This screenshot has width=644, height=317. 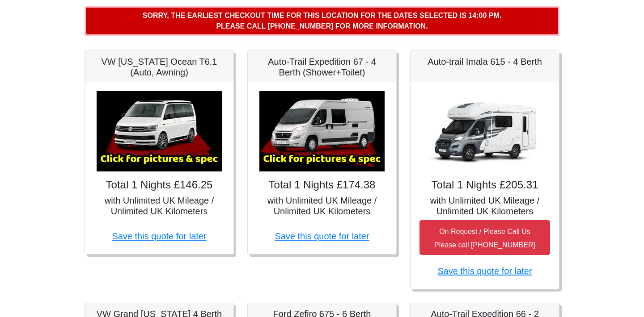 I want to click on b: Sorry, the earliest checkout time for this location for the dates selected is 14:00 pm. Please ca..., so click(x=322, y=20).